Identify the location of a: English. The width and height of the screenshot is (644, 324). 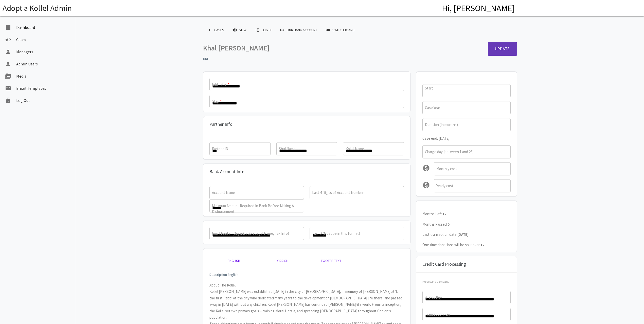
(234, 261).